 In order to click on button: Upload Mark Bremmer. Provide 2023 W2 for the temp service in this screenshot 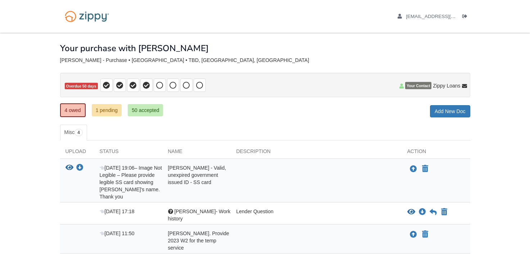, I will do `click(413, 234)`.